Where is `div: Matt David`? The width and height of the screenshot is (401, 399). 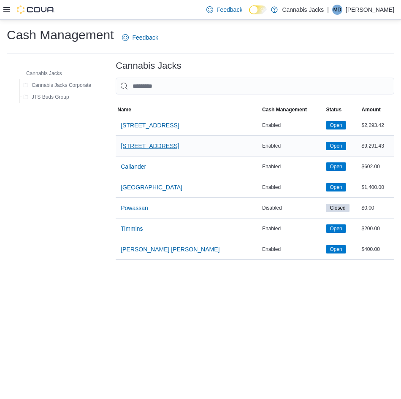 div: Matt David is located at coordinates (337, 10).